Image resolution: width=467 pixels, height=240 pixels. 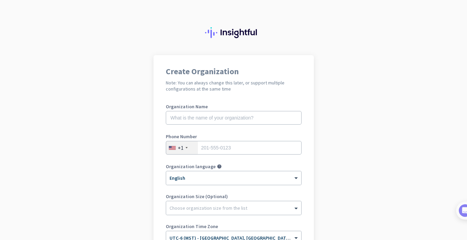 I want to click on div: +1, so click(x=180, y=148).